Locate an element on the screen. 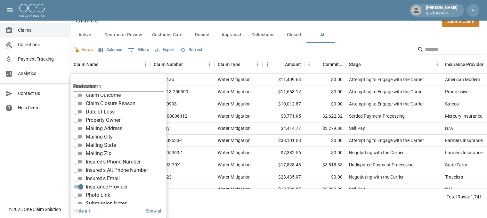 The image size is (487, 218). button: Hide all is located at coordinates (82, 210).